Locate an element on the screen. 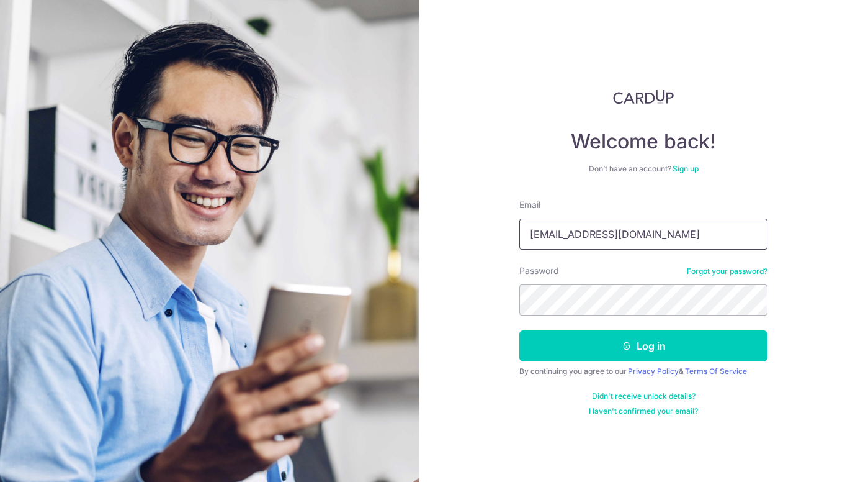  img: CardUp Logo is located at coordinates (643, 97).